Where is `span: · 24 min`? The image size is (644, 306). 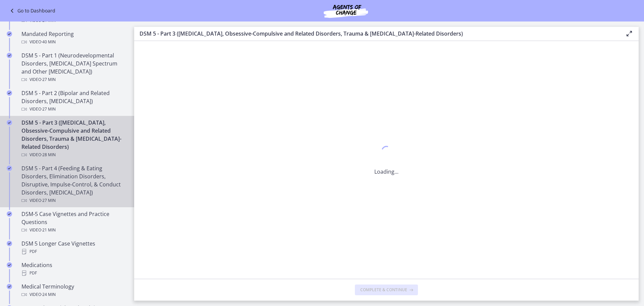
span: · 24 min is located at coordinates (48, 295).